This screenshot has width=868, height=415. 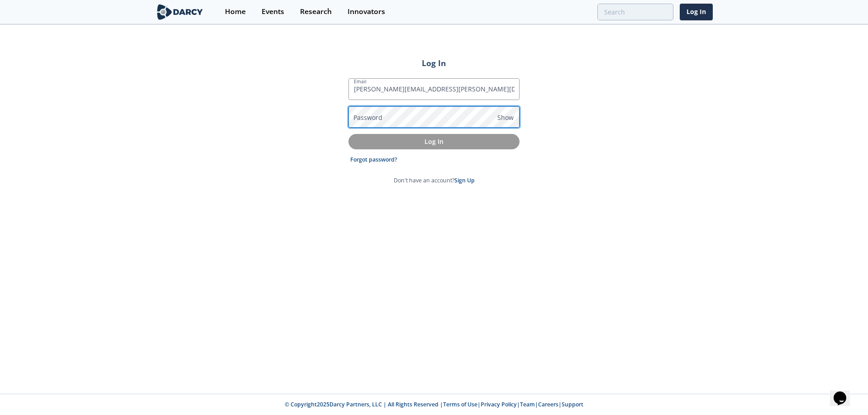 I want to click on span: Show, so click(x=505, y=117).